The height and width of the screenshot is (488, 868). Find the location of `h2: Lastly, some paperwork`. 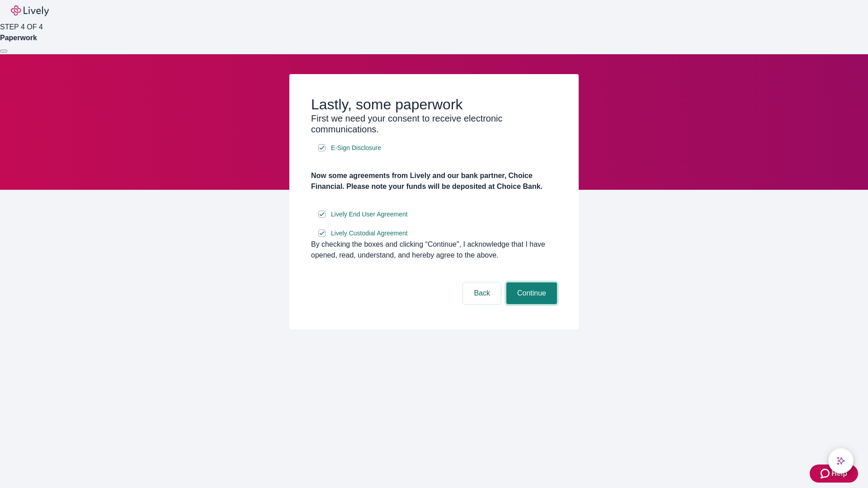

h2: Lastly, some paperwork is located at coordinates (434, 105).